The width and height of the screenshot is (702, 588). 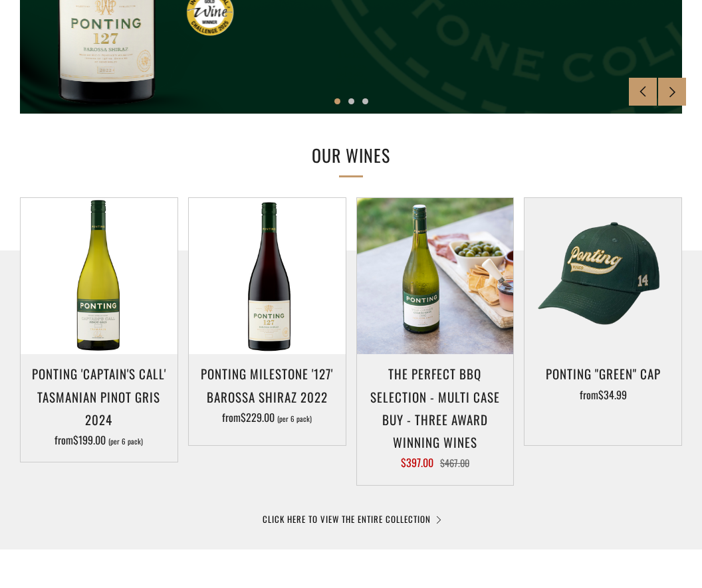 What do you see at coordinates (351, 101) in the screenshot?
I see `button: 2` at bounding box center [351, 101].